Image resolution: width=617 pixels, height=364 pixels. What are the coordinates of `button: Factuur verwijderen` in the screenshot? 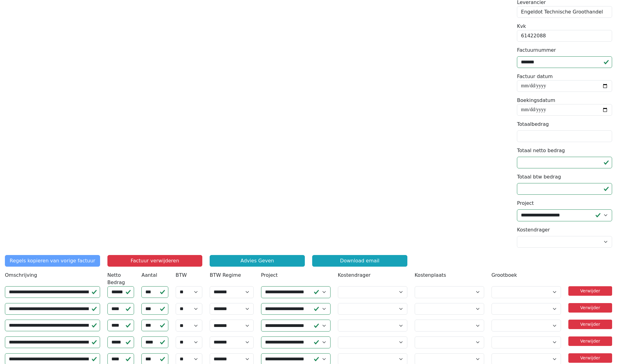 It's located at (155, 261).